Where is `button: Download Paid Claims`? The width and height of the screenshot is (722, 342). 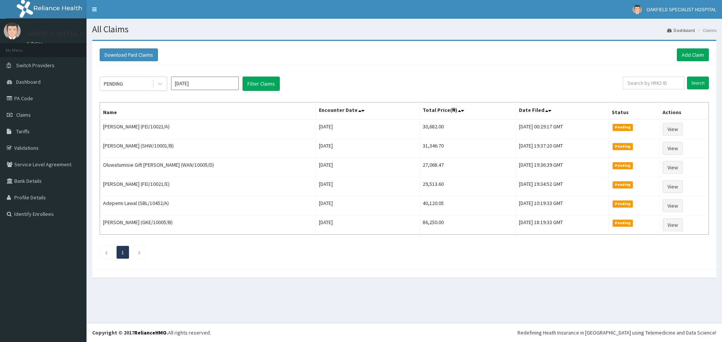 button: Download Paid Claims is located at coordinates (129, 55).